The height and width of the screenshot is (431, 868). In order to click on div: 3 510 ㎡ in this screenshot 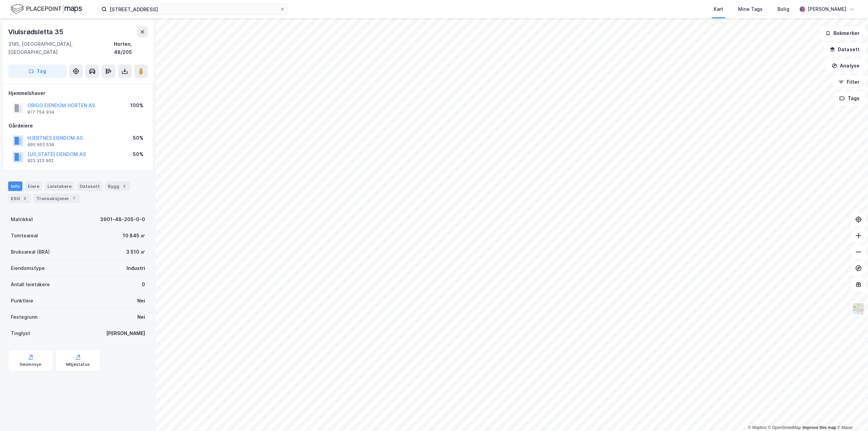, I will do `click(136, 252)`.